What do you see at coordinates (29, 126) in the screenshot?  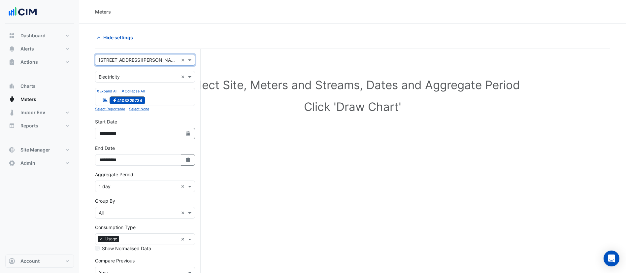 I see `span: Reports` at bounding box center [29, 126].